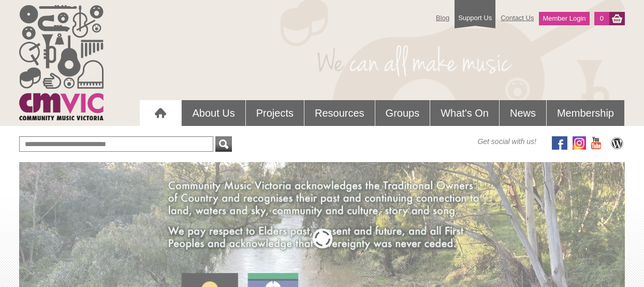 This screenshot has height=287, width=644. What do you see at coordinates (275, 114) in the screenshot?
I see `a: Projects` at bounding box center [275, 114].